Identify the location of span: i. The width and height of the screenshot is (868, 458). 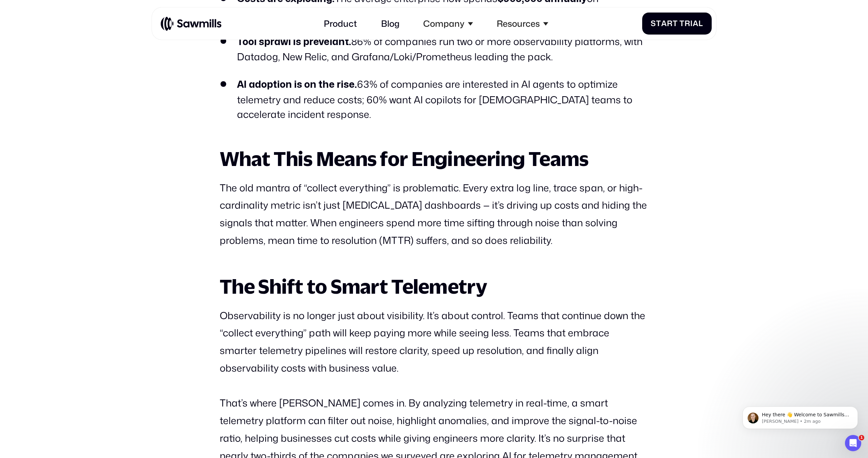
(692, 23).